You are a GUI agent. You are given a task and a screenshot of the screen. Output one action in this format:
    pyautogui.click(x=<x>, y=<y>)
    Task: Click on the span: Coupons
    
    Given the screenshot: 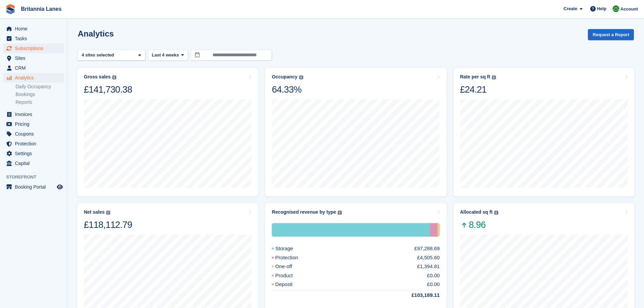 What is the action you would take?
    pyautogui.click(x=35, y=134)
    